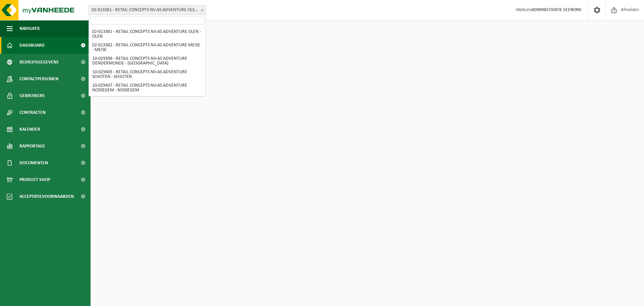  I want to click on li: 10-029405 - RETAIL CONCEPTS NV-AS ADVENTURE SCHOTEN - SCHOTEN, so click(147, 75).